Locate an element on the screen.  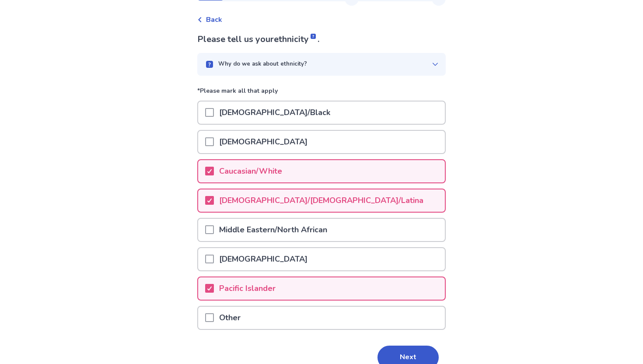
span: ethnicity is located at coordinates (296, 39).